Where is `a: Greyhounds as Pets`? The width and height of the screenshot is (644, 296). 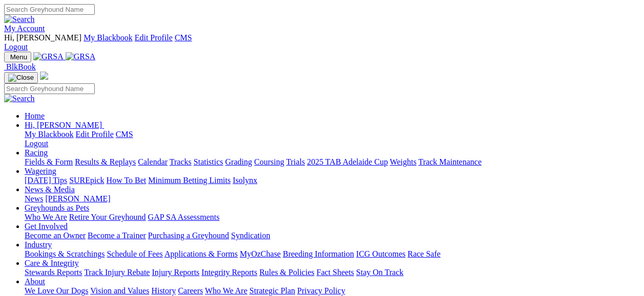
a: Greyhounds as Pets is located at coordinates (57, 208).